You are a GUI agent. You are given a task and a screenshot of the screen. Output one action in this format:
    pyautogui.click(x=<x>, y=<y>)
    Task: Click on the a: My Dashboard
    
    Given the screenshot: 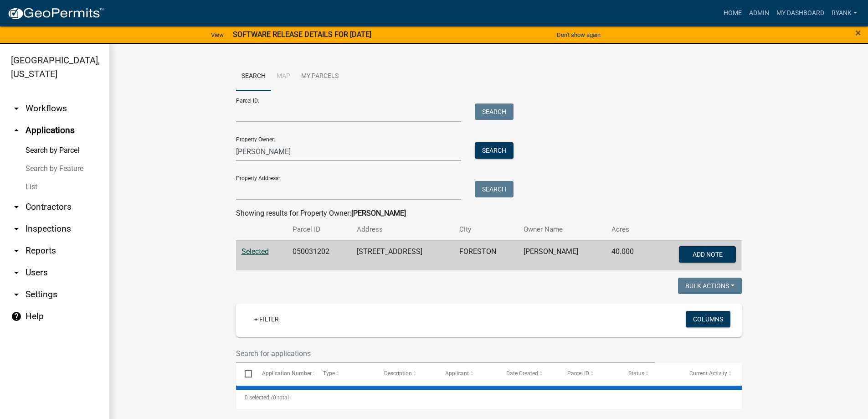 What is the action you would take?
    pyautogui.click(x=800, y=13)
    